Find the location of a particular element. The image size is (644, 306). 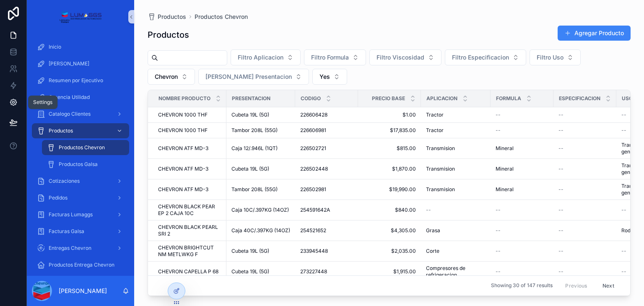

a: $1,870.00 is located at coordinates (390, 169).